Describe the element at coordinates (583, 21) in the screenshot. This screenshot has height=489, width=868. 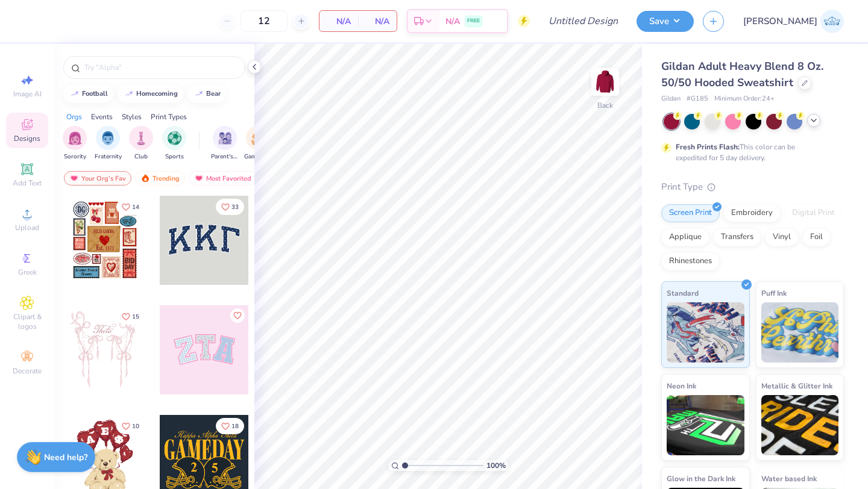
I see `input: Untitled Design` at that location.